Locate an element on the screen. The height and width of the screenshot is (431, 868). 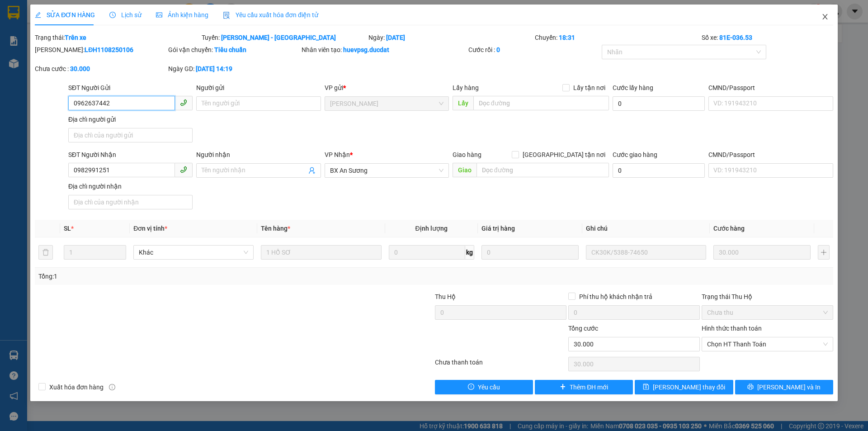
label: Cước lấy hàng is located at coordinates (633, 88).